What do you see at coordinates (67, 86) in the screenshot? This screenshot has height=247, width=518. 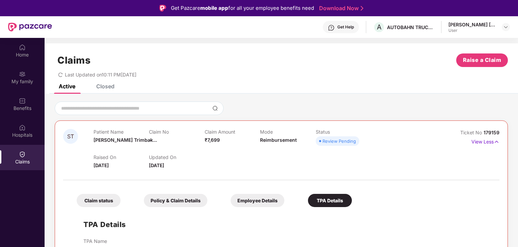 I see `div: Active` at bounding box center [67, 86].